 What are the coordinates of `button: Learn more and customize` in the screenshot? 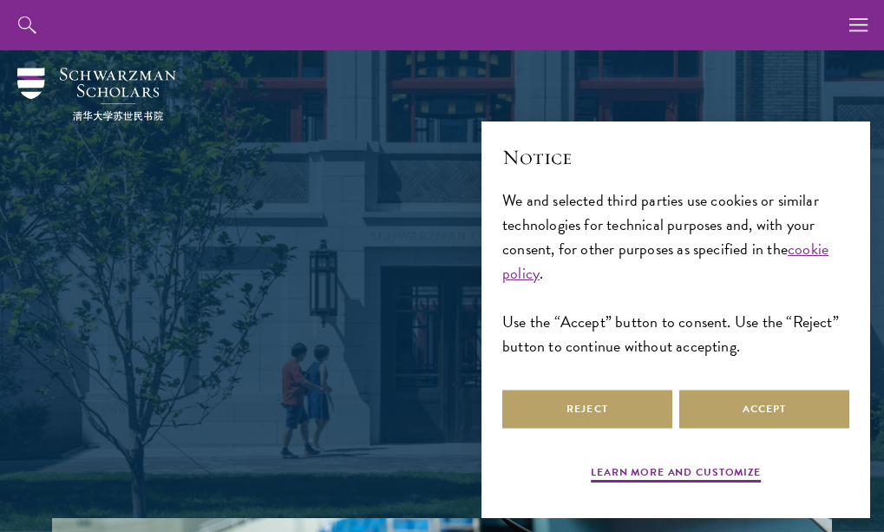 It's located at (676, 474).